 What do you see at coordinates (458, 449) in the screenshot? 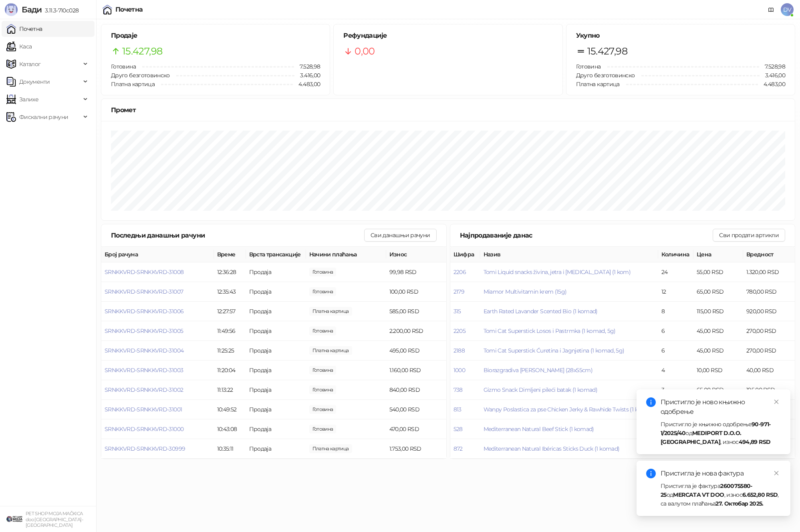
I see `button: 872` at bounding box center [458, 449].